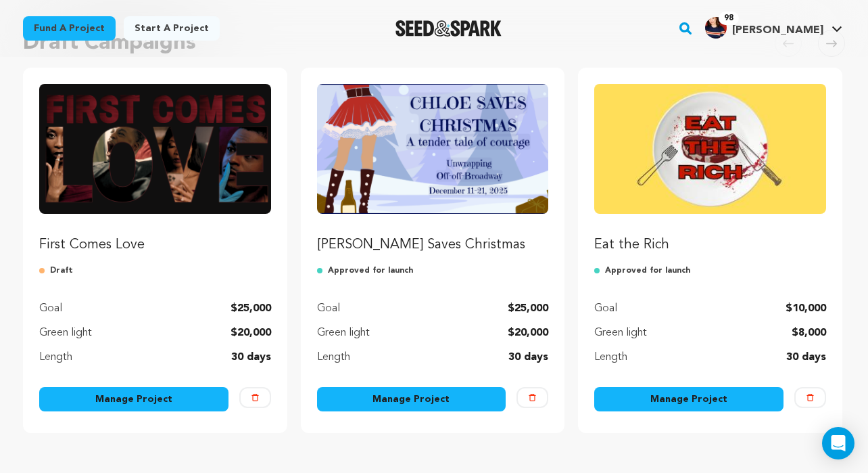 Image resolution: width=868 pixels, height=473 pixels. Describe the element at coordinates (806, 309) in the screenshot. I see `p: $10,000` at that location.